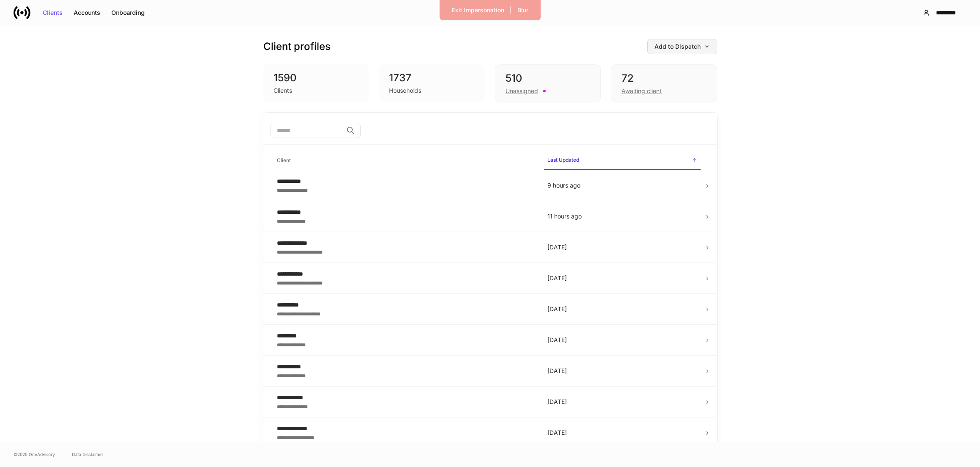 This screenshot has width=980, height=467. What do you see at coordinates (548, 78) in the screenshot?
I see `div: 510` at bounding box center [548, 78].